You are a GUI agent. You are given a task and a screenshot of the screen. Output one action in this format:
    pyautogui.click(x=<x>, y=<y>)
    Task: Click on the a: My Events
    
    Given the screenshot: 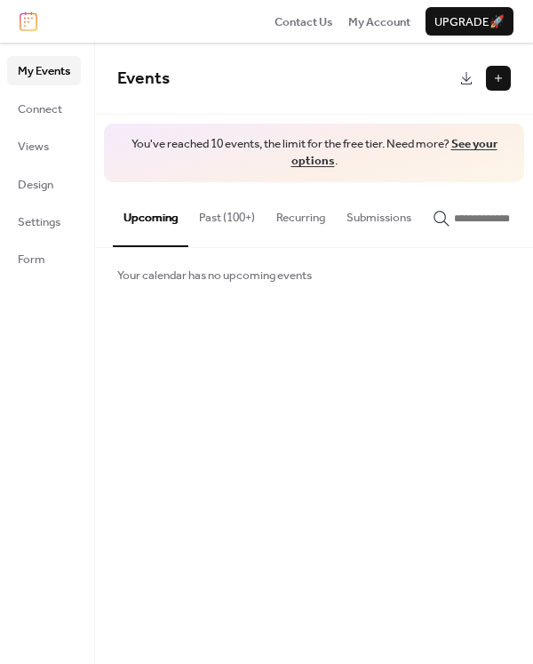 What is the action you would take?
    pyautogui.click(x=44, y=70)
    